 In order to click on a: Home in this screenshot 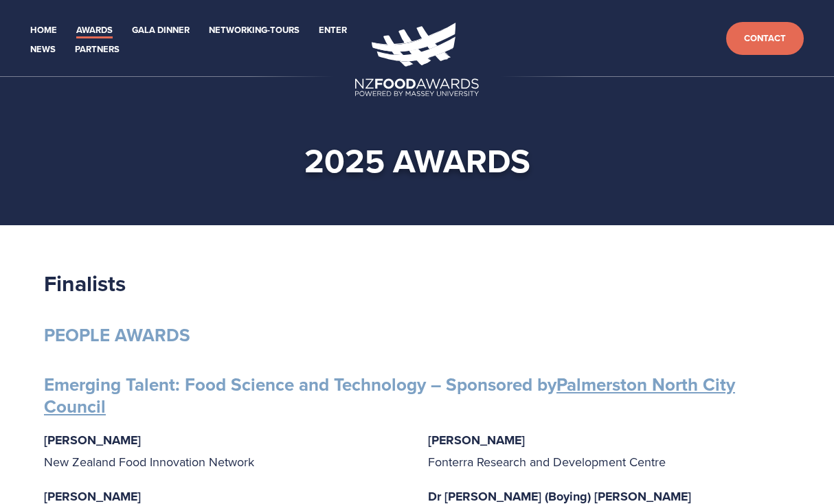, I will do `click(44, 31)`.